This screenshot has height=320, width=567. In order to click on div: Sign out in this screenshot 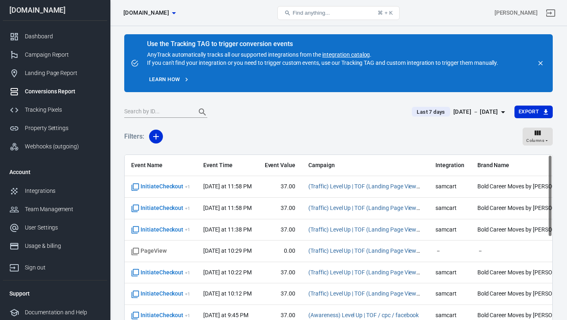, I will do `click(63, 267)`.